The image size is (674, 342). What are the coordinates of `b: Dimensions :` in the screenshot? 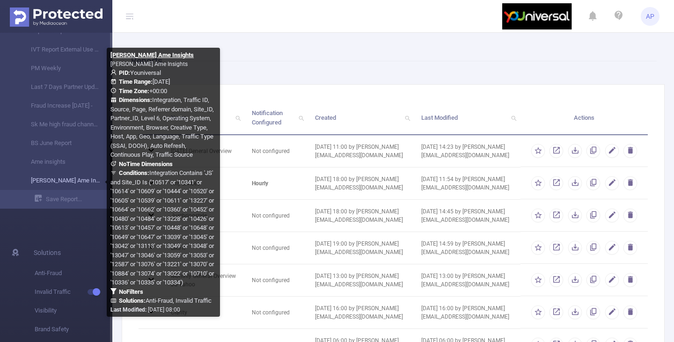 It's located at (135, 100).